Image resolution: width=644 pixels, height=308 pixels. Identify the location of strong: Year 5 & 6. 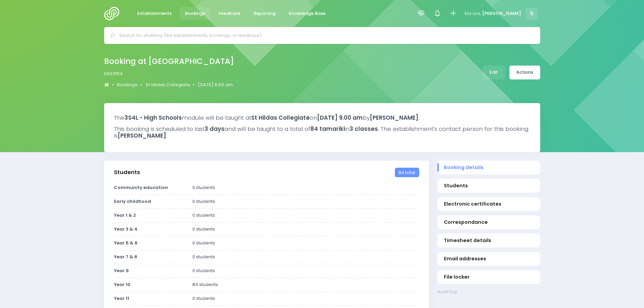
(126, 243).